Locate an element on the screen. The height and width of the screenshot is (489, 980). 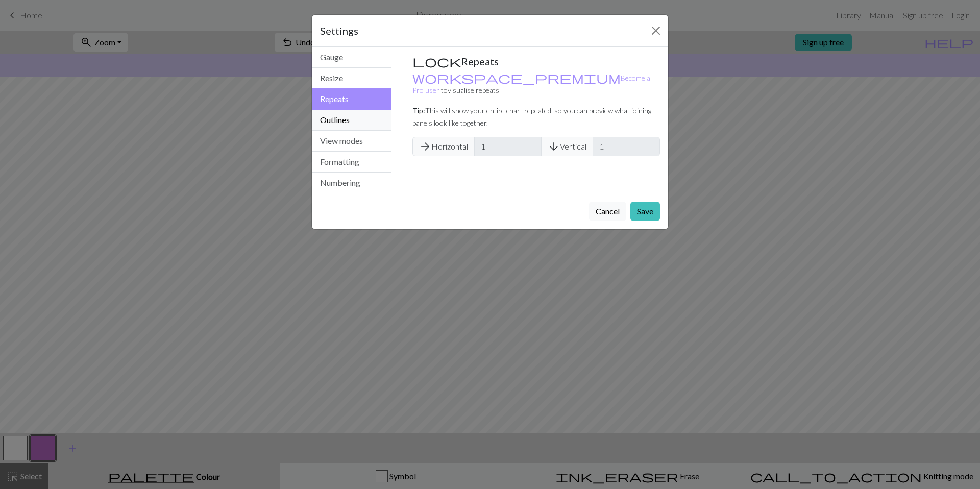
small: to visualise repeats is located at coordinates (531, 84).